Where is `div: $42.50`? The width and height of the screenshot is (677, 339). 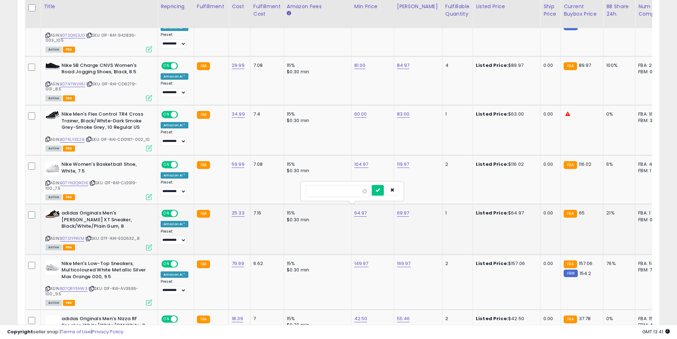
div: $42.50 is located at coordinates (506, 319).